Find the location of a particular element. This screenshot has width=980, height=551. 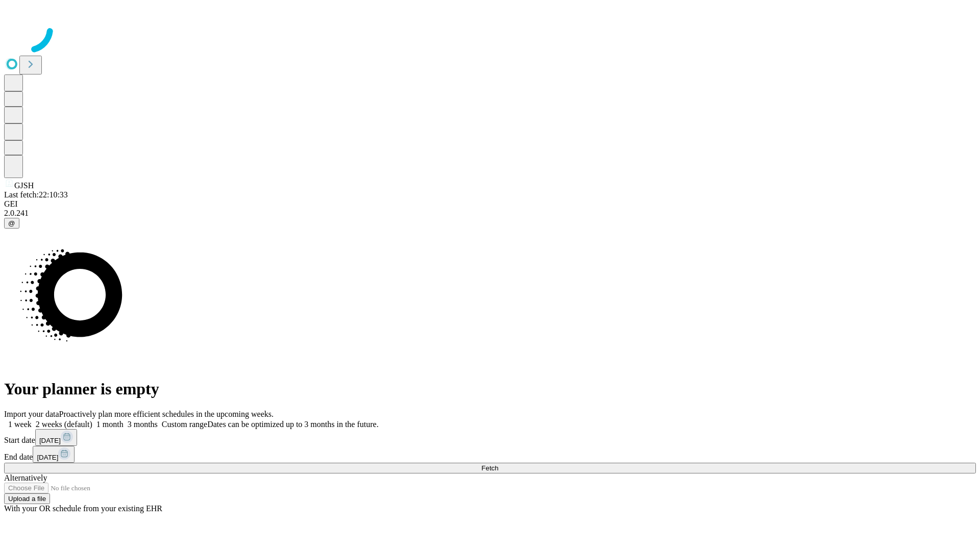

span: Last fetch: 22:10:33 is located at coordinates (36, 195).